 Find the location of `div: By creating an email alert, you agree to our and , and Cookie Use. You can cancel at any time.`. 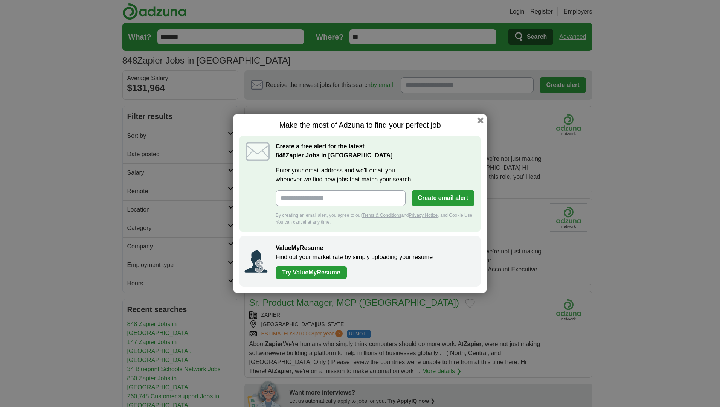

div: By creating an email alert, you agree to our and , and Cookie Use. You can cancel at any time. is located at coordinates (375, 219).